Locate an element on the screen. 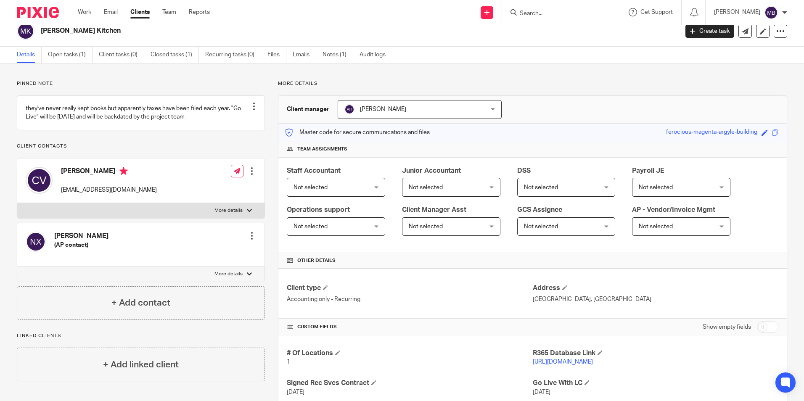  p: Linked clients is located at coordinates (141, 336).